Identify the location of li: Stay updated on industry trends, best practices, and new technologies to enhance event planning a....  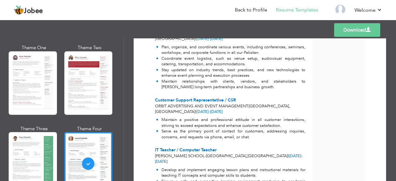
(231, 73).